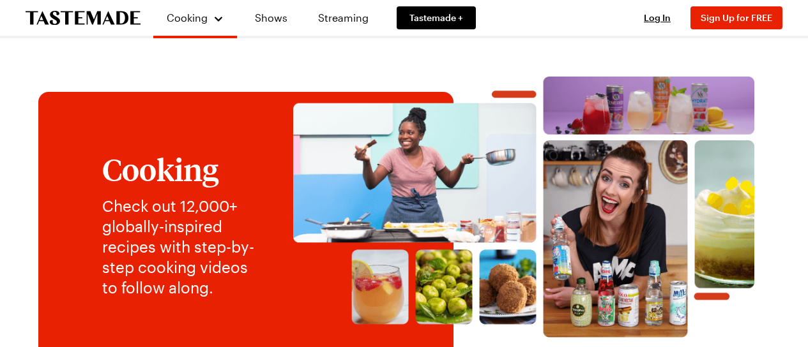 This screenshot has width=808, height=347. I want to click on button: Log In, so click(657, 18).